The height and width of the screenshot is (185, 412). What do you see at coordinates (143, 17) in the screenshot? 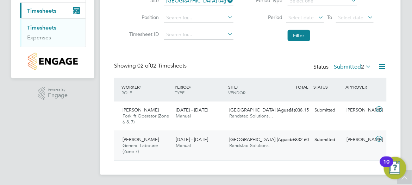
I see `label: Position` at bounding box center [143, 17].